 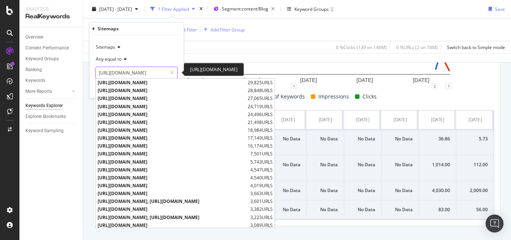 I want to click on a: Ranking, so click(x=51, y=70).